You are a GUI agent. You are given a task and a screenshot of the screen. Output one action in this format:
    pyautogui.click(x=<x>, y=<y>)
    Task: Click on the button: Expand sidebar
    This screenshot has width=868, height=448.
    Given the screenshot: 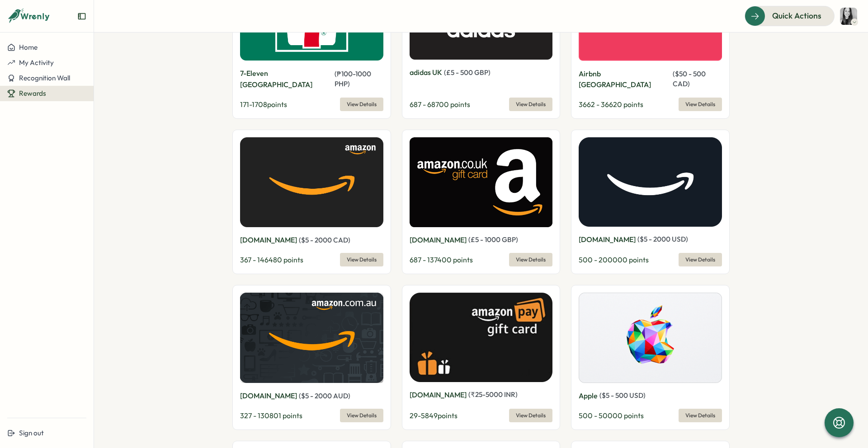 What is the action you would take?
    pyautogui.click(x=82, y=17)
    